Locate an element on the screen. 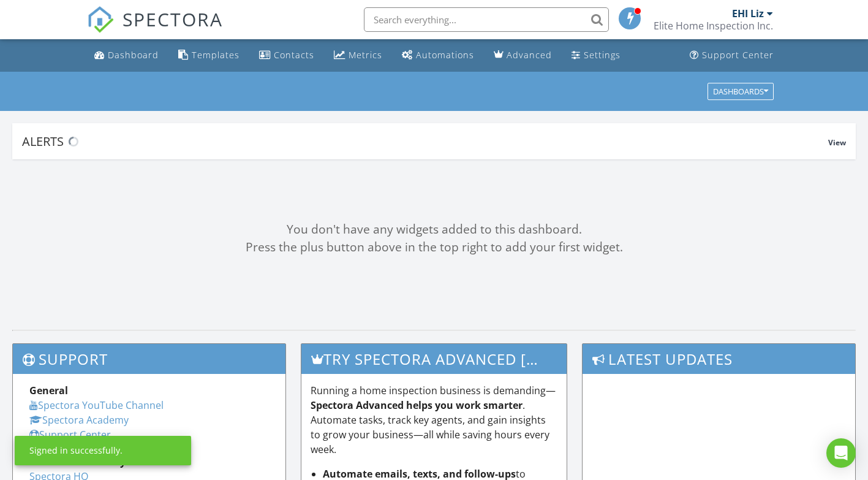 This screenshot has height=480, width=868. div: Contacts is located at coordinates (294, 55).